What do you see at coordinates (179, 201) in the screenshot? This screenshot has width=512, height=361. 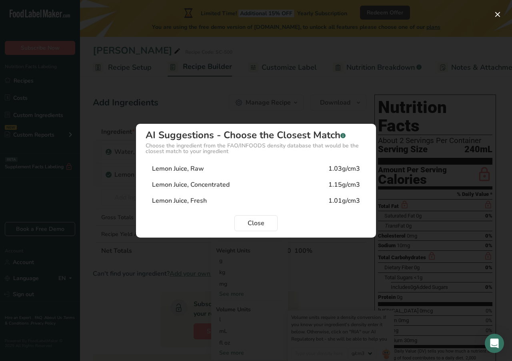 I see `div: Lemon Juice, Fresh` at bounding box center [179, 201].